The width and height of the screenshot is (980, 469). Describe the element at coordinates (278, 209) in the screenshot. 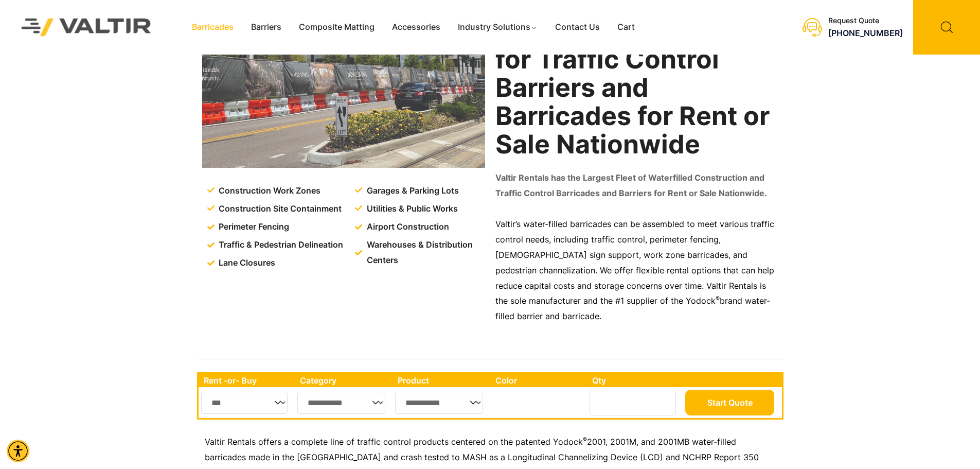

I see `span: Construction Site Containment` at that location.